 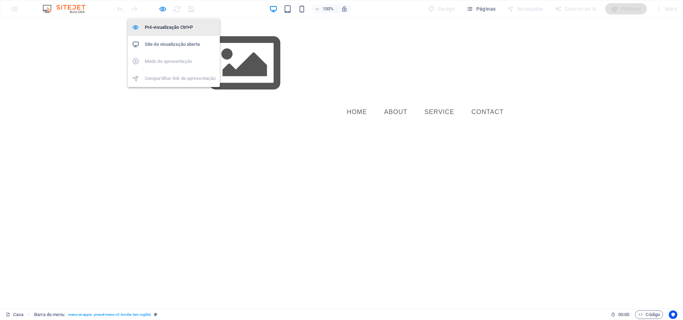 What do you see at coordinates (441, 9) in the screenshot?
I see `div: Design (Ctrl+Alt+Y)` at bounding box center [441, 9].